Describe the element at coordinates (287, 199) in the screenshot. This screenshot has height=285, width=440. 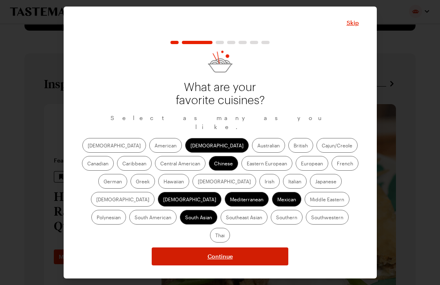
I see `label: Mexican` at that location.